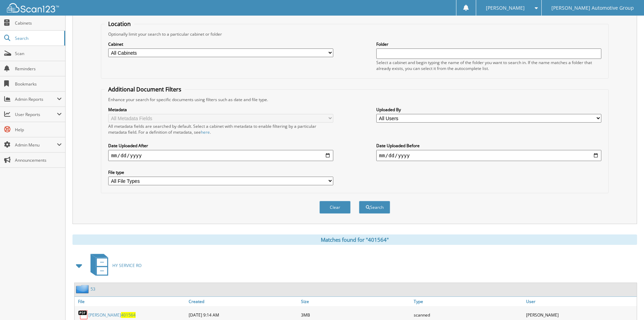 This screenshot has height=320, width=644. I want to click on img: scan123-logo-white.svg, so click(33, 8).